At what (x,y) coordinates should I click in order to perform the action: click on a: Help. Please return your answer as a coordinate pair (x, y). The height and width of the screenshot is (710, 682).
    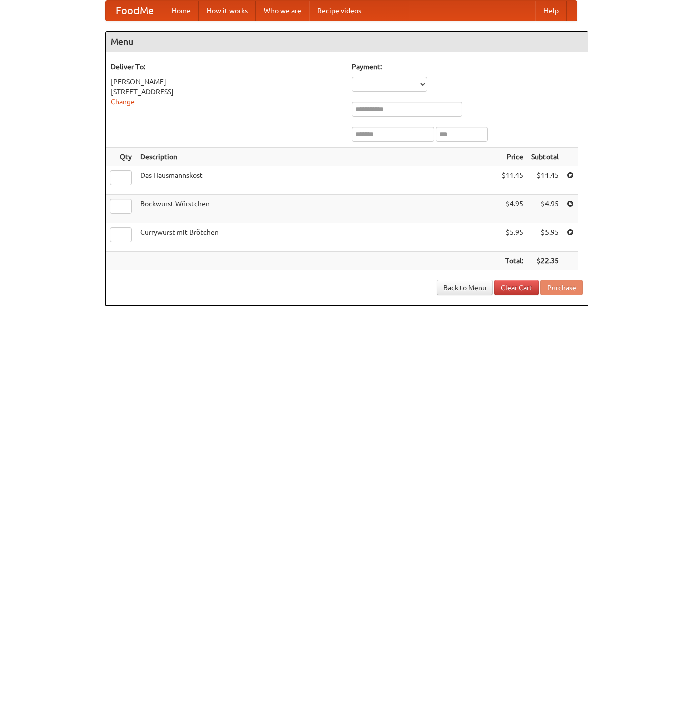
    Looking at the image, I should click on (551, 11).